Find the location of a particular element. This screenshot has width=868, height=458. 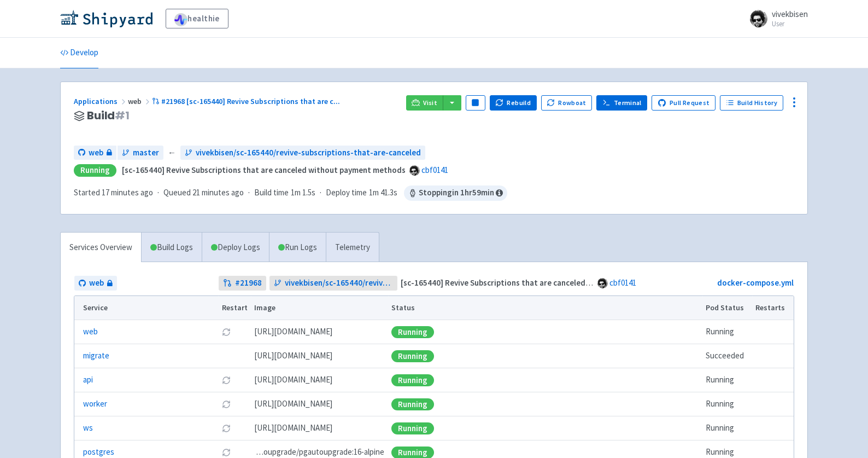

button: Pause is located at coordinates (476, 103).